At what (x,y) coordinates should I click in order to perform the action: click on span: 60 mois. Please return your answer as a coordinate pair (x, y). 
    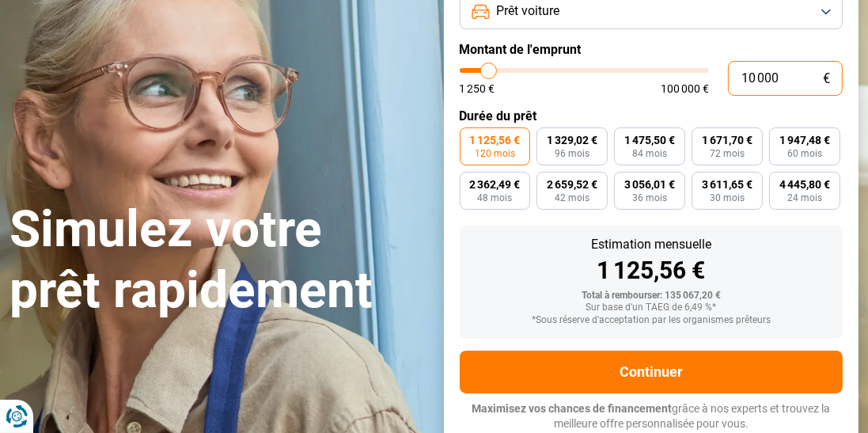
    Looking at the image, I should click on (805, 154).